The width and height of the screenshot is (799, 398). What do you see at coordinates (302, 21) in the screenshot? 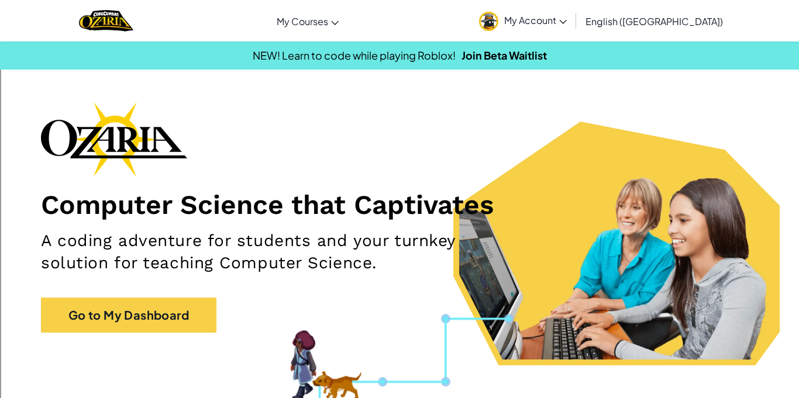
I see `span: My Courses` at bounding box center [302, 21].